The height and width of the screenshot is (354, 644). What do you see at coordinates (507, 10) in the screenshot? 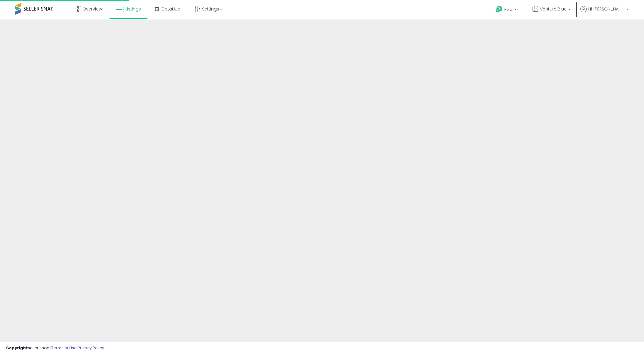
I see `a: Help` at bounding box center [507, 10].